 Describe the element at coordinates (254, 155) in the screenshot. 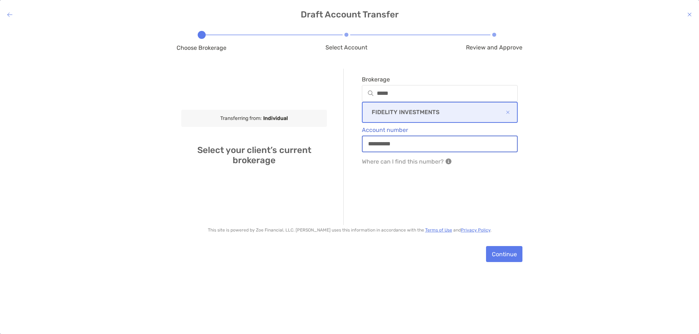

I see `h4: Select your client’s current brokerage` at that location.